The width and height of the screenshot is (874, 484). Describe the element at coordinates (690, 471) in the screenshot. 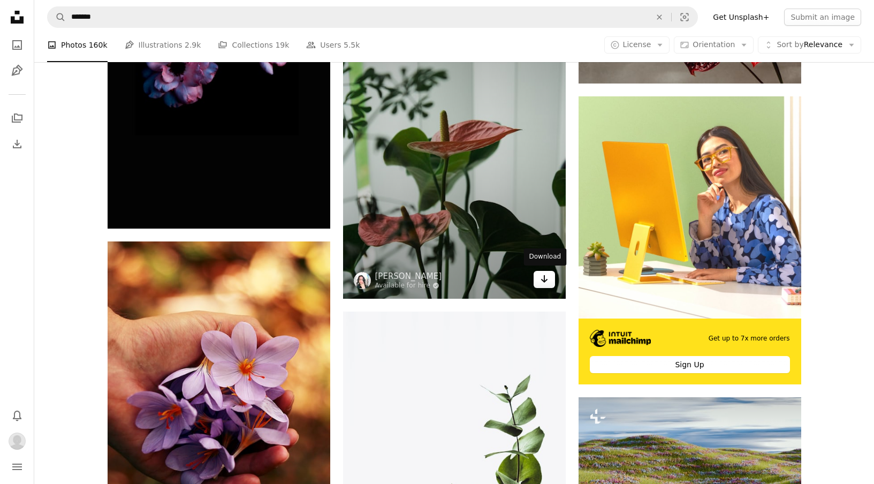

I see `a: a painting of a field of wild flowers` at that location.